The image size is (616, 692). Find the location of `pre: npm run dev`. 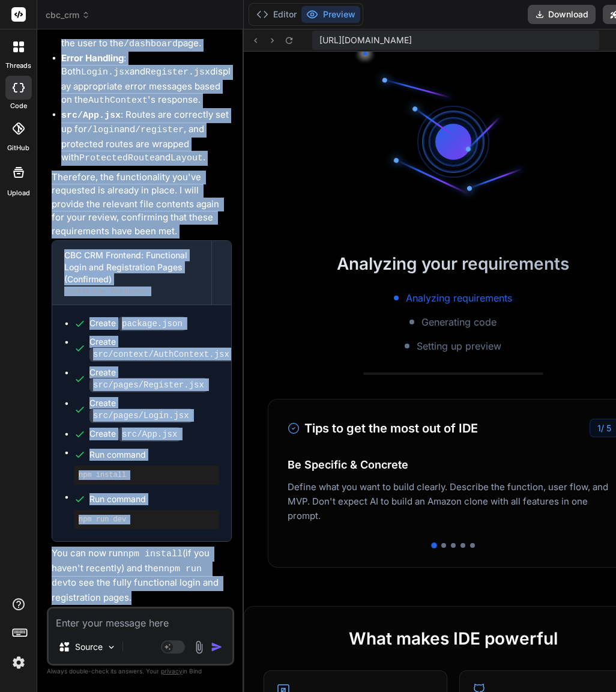

pre: npm run dev is located at coordinates (147, 520).